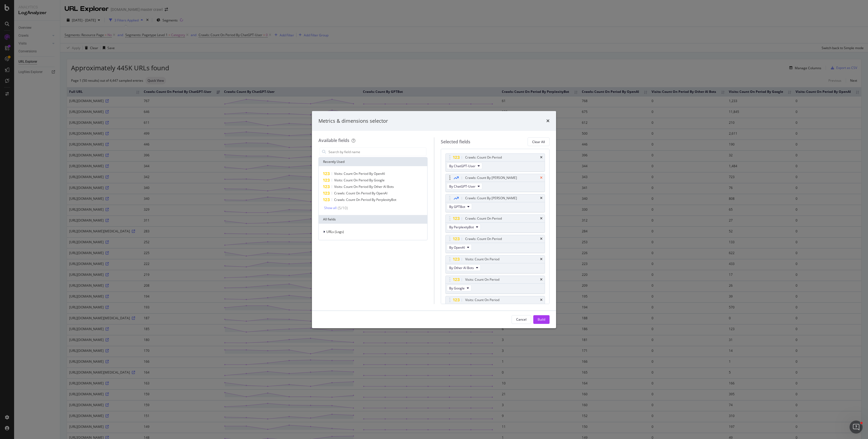 The height and width of the screenshot is (439, 868). I want to click on span: By Other AI Bots, so click(462, 267).